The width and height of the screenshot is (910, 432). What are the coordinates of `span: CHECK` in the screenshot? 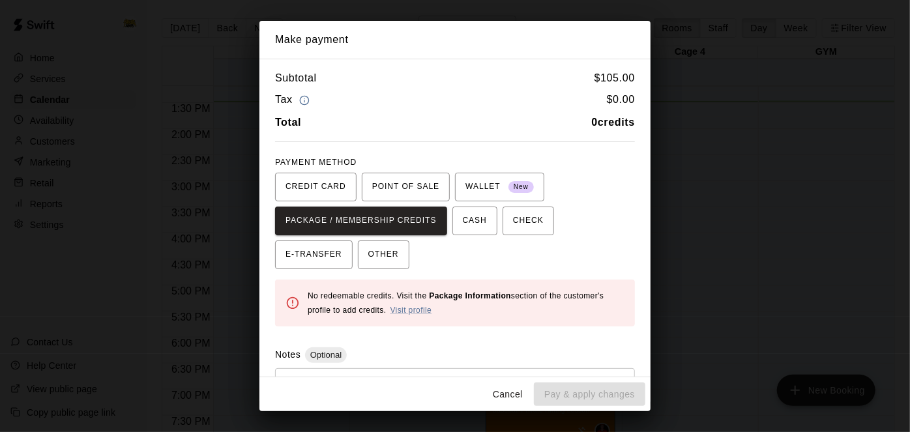 It's located at (528, 221).